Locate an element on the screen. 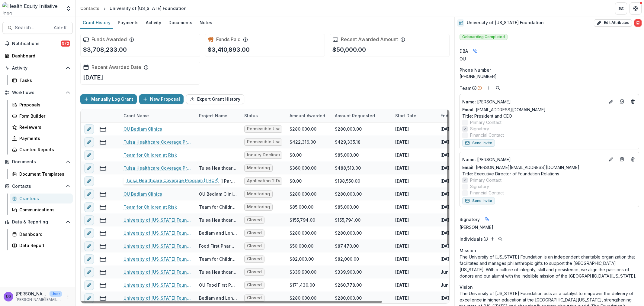 This screenshot has height=306, width=644. button: Manually Log Grant is located at coordinates (109, 99).